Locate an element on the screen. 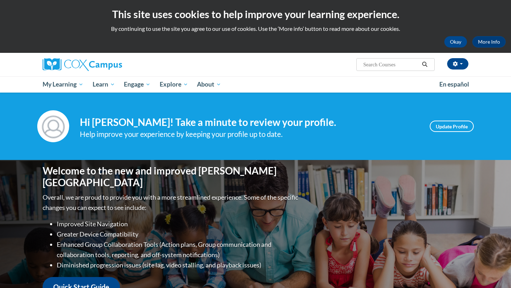 The height and width of the screenshot is (288, 511). a: More Info is located at coordinates (489, 42).